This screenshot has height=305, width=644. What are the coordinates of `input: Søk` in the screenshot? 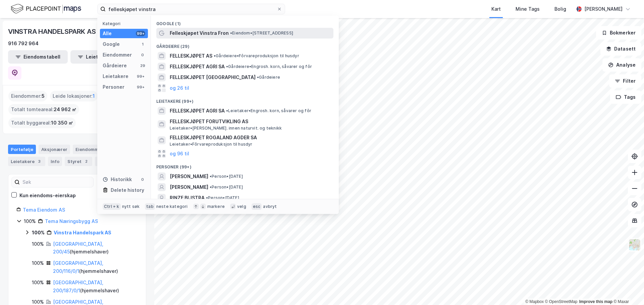 It's located at (56, 182).